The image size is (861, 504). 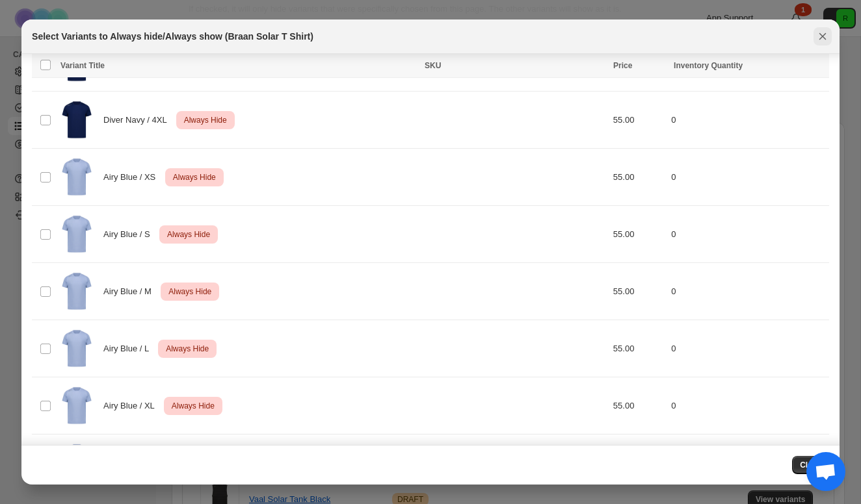 I want to click on span: Price, so click(x=623, y=65).